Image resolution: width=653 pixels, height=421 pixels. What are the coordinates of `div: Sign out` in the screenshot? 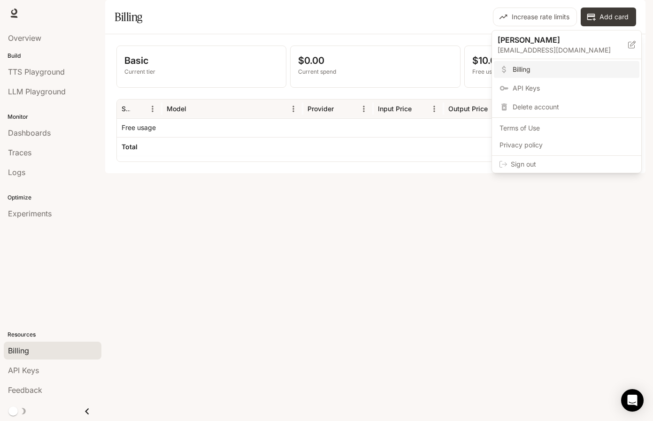 It's located at (567, 164).